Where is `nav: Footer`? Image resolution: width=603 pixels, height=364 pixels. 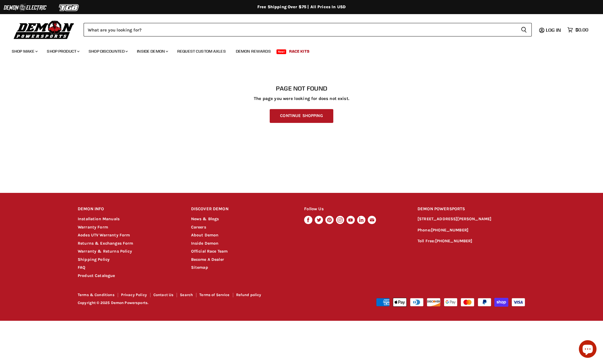
nav: Footer is located at coordinates (190, 296).